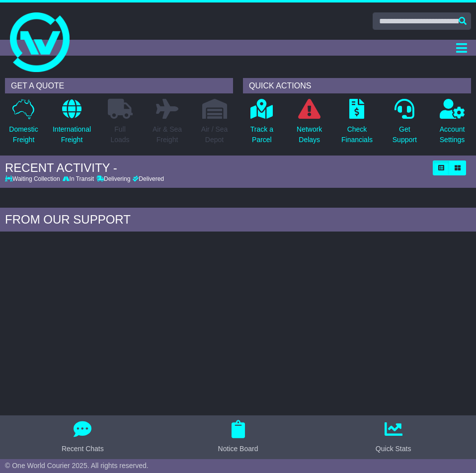 The width and height of the screenshot is (476, 473). I want to click on div: RECENT ACTIVITY -, so click(216, 168).